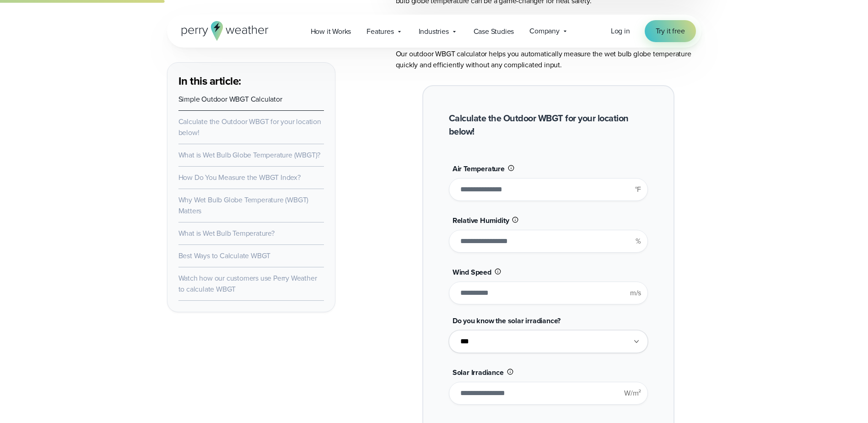 The height and width of the screenshot is (423, 868). Describe the element at coordinates (671, 31) in the screenshot. I see `a: Try it free` at that location.